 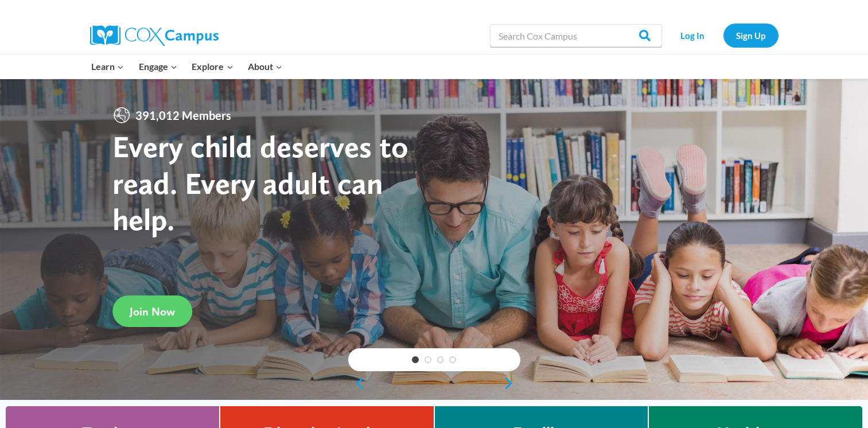 What do you see at coordinates (261, 182) in the screenshot?
I see `strong: Every child deserves to read. Every adult can help.` at bounding box center [261, 182].